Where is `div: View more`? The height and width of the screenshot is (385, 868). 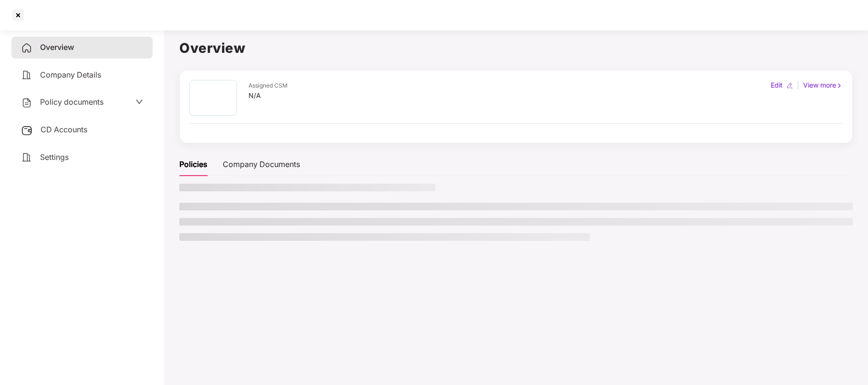 div: View more is located at coordinates (823, 85).